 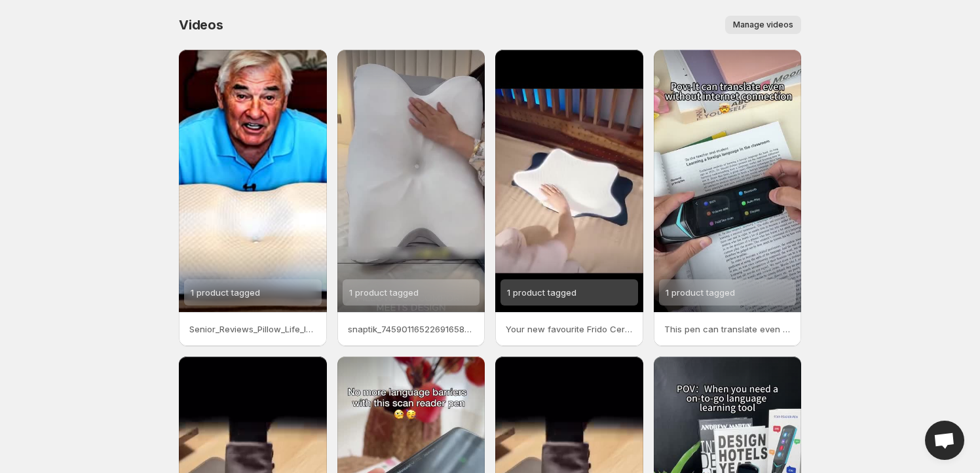 What do you see at coordinates (944, 441) in the screenshot?
I see `a: Open chat` at bounding box center [944, 441].